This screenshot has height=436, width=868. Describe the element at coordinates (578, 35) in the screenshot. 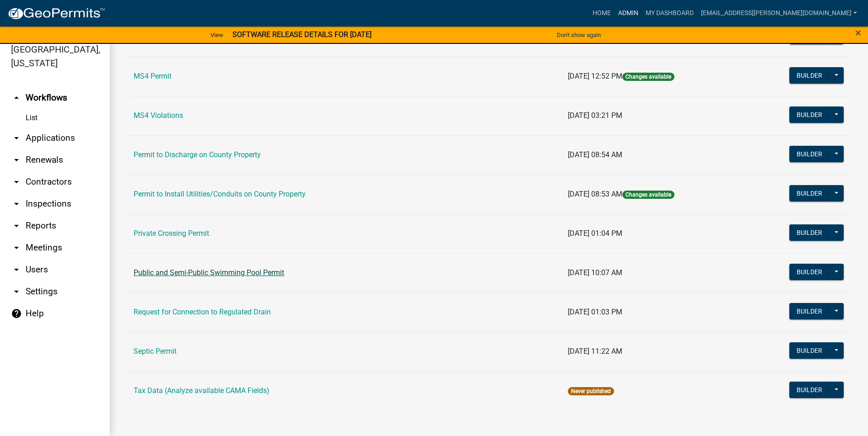

I see `button: Don't show again` at that location.